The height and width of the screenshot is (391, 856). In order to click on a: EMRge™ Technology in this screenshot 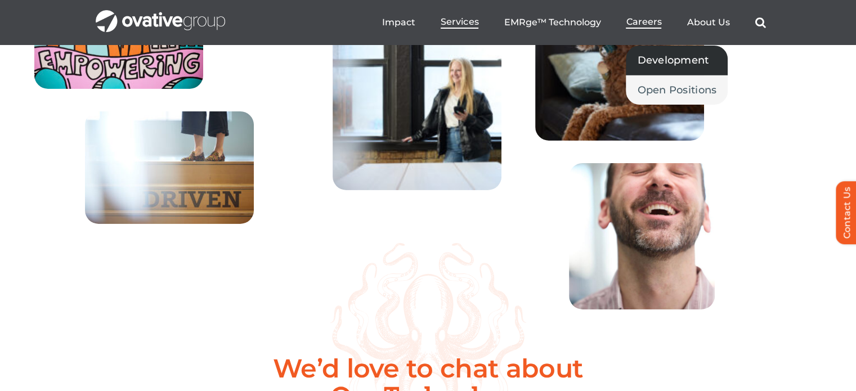, I will do `click(552, 23)`.